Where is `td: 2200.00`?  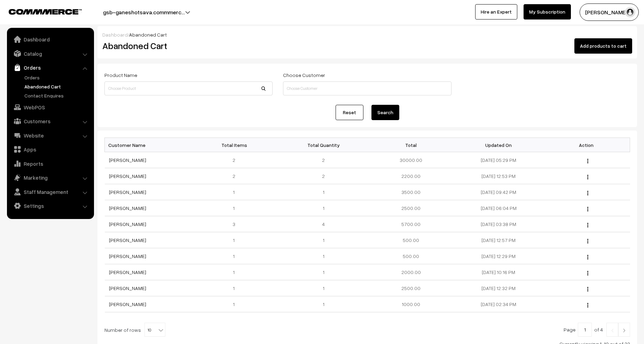 td: 2200.00 is located at coordinates (411, 177).